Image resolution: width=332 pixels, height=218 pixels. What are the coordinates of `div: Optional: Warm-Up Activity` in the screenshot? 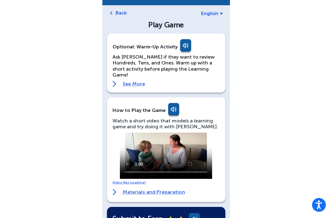 It's located at (166, 46).